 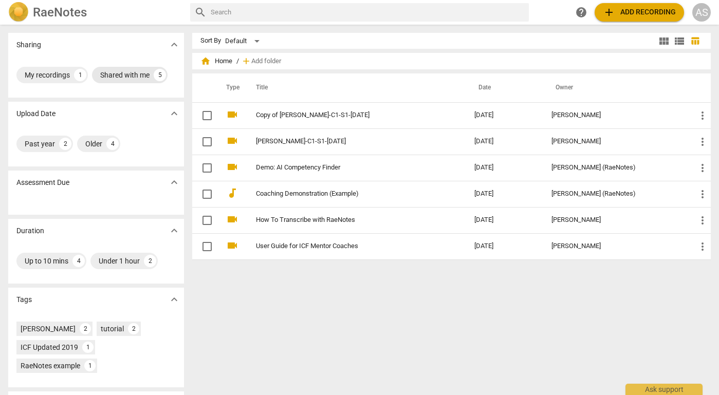 What do you see at coordinates (43, 182) in the screenshot?
I see `p: Assessment Due` at bounding box center [43, 182].